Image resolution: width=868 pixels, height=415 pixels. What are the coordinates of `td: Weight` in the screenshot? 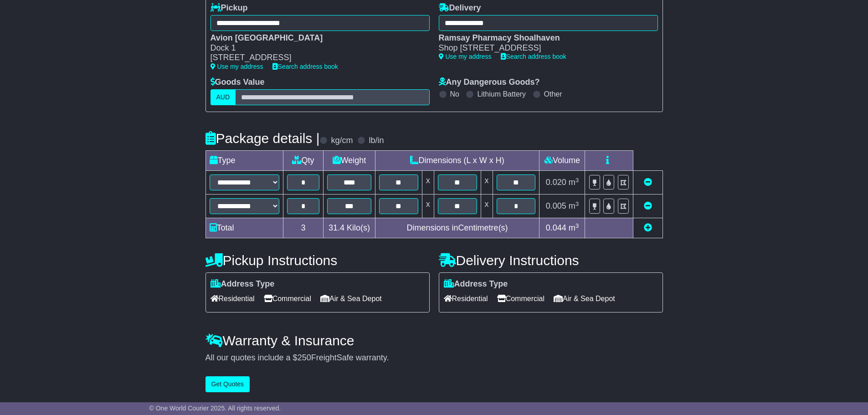 It's located at (349, 161).